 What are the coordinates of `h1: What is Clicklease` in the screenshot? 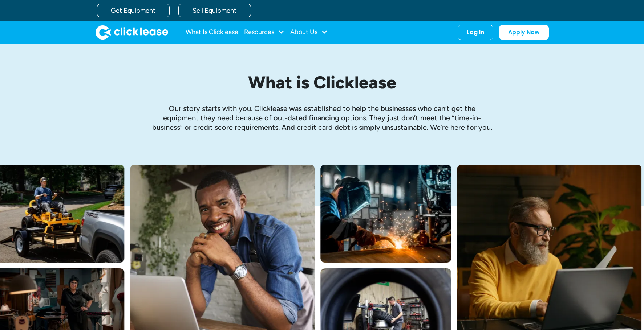 It's located at (322, 82).